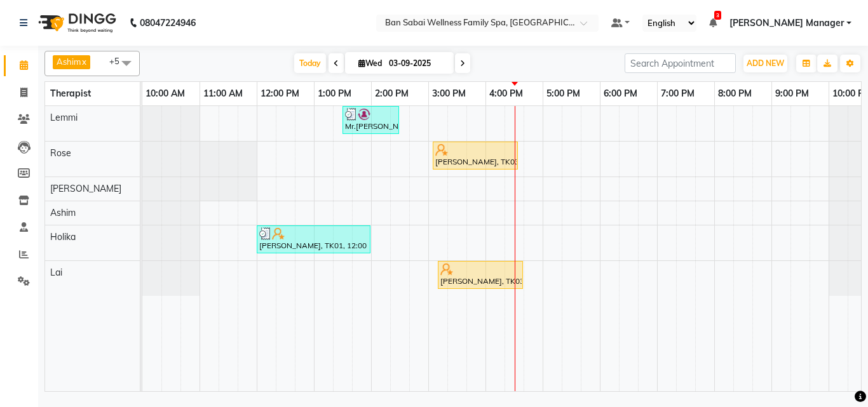  I want to click on a: x, so click(83, 62).